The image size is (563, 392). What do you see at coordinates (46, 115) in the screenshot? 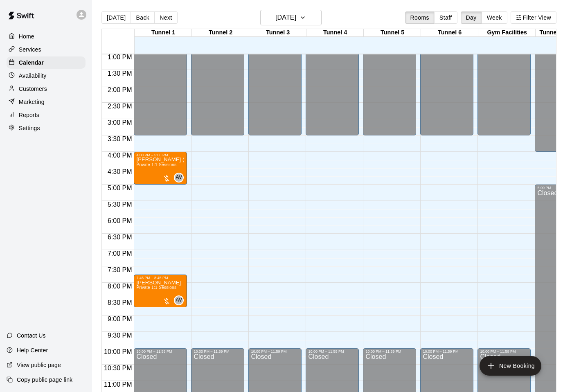
I see `div: Reports` at bounding box center [46, 115].